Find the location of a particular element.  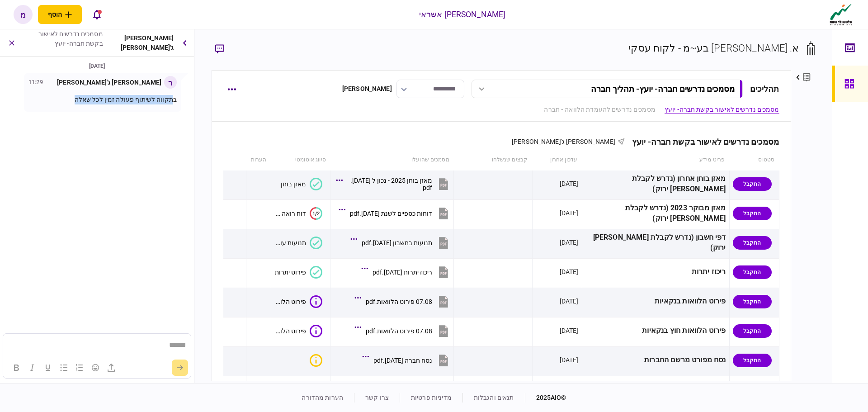

a: צרו קשר is located at coordinates (377, 398).